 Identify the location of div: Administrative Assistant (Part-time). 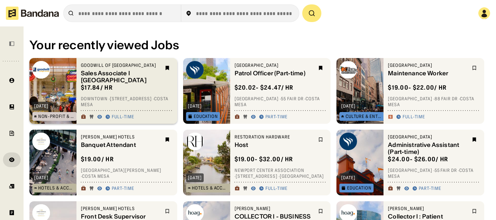
(428, 149).